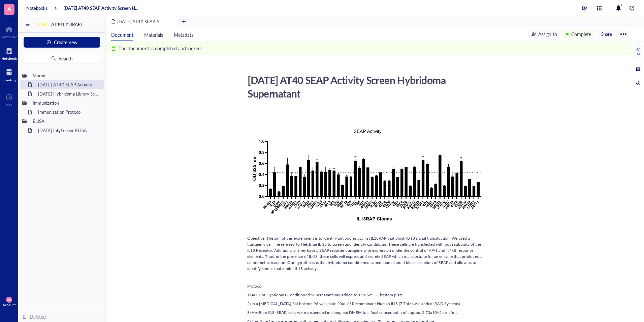  Describe the element at coordinates (9, 58) in the screenshot. I see `div: Notebook` at that location.